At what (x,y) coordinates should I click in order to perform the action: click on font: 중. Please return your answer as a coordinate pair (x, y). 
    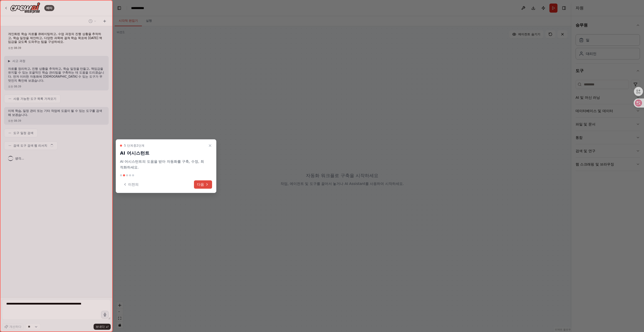
    Looking at the image, I should click on (135, 146).